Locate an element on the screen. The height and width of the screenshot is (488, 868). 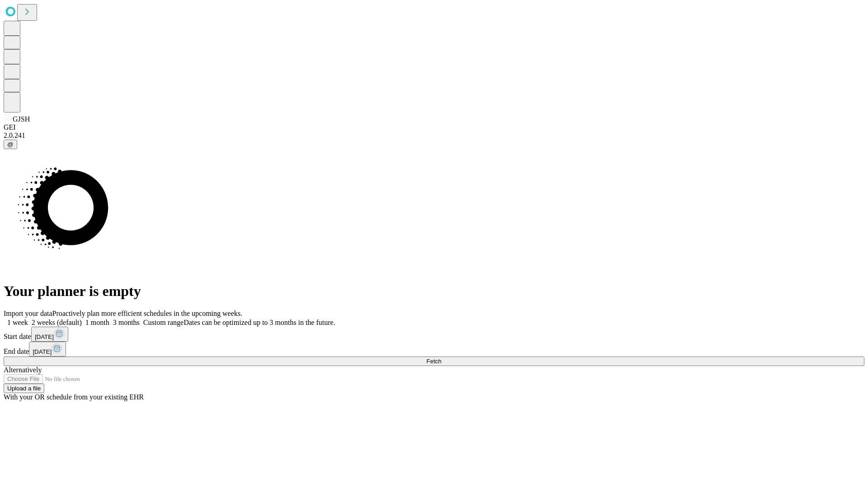
span: Fetch is located at coordinates (433, 361).